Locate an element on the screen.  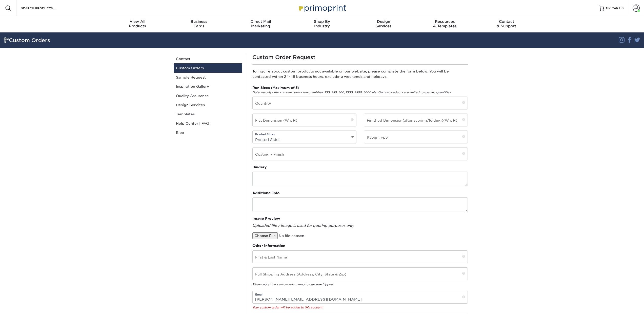
strong: Bindery is located at coordinates (260, 167).